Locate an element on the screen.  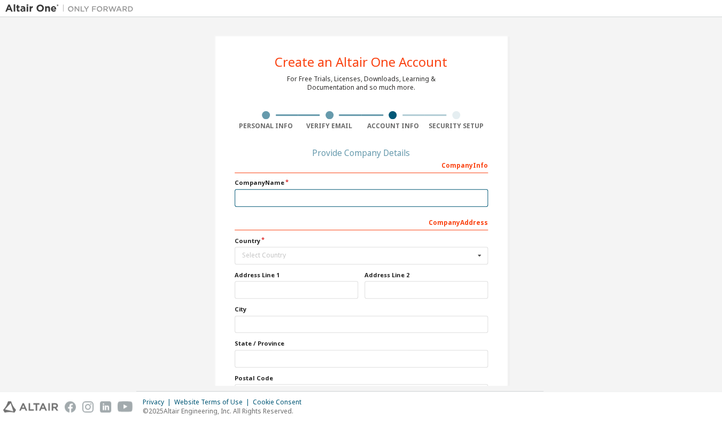
div: Security Setup is located at coordinates (456, 126).